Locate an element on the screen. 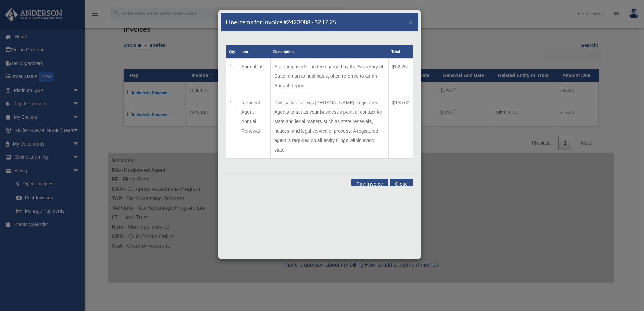  th: Total is located at coordinates (401, 52).